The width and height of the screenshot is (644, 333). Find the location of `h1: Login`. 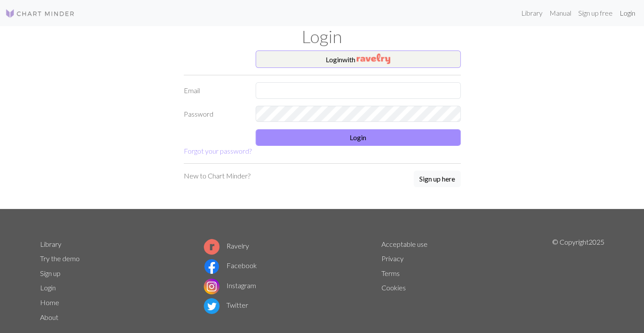

h1: Login is located at coordinates (323, 36).